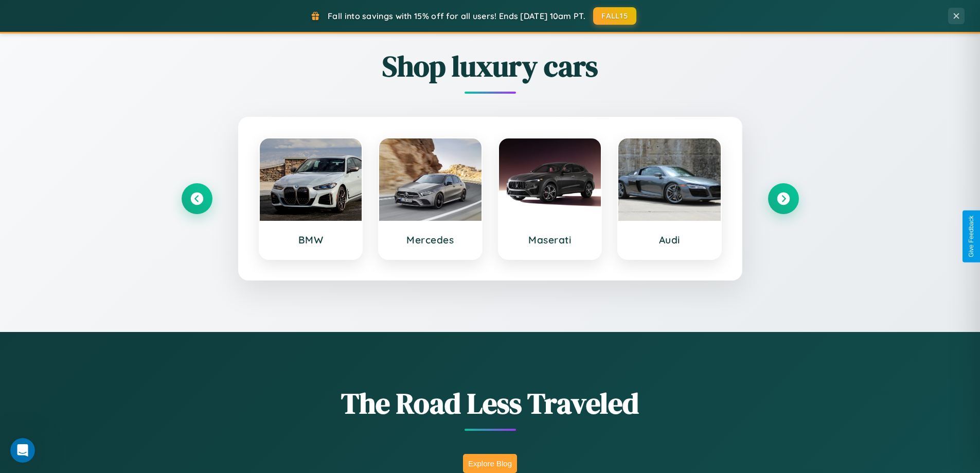 The height and width of the screenshot is (473, 980). Describe the element at coordinates (550, 240) in the screenshot. I see `h3: Maserati` at that location.